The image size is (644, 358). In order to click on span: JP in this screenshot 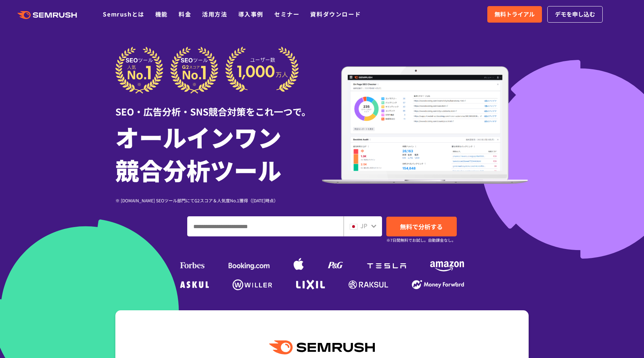, I will do `click(363, 226)`.